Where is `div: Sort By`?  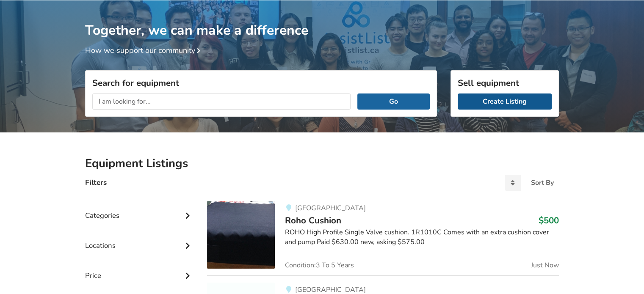 div: Sort By is located at coordinates (542, 183).